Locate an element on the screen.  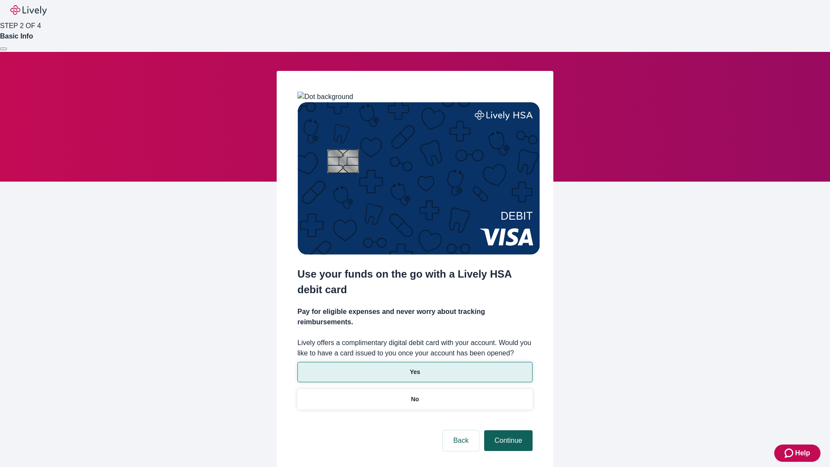
h4: Pay for eligible expenses and never worry about tracking reimbursements. is located at coordinates (415, 317).